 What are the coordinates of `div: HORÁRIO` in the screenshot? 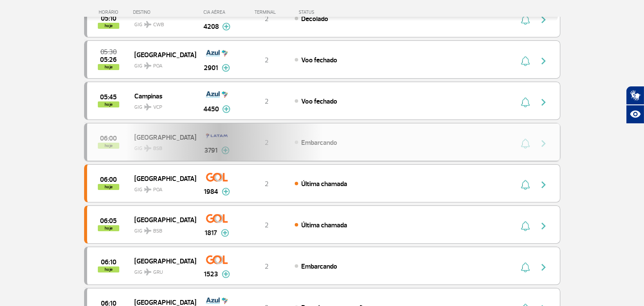 It's located at (110, 12).